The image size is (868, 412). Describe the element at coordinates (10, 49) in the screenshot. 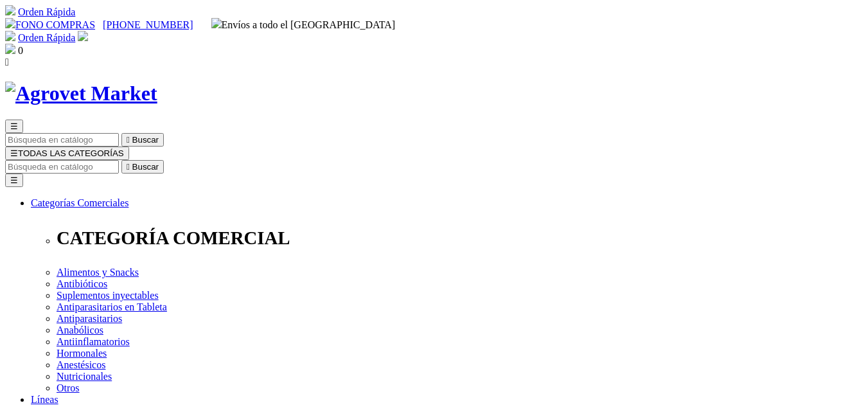

I see `img: shopping-bag.svg` at that location.